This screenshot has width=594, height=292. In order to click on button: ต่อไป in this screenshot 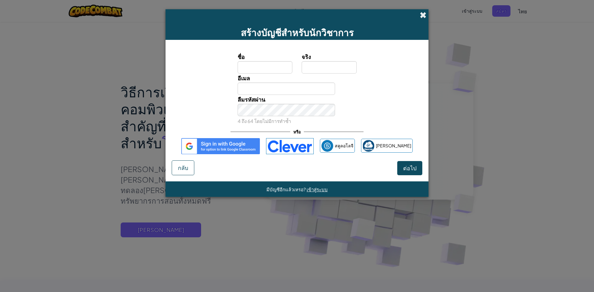, I will do `click(410, 168)`.